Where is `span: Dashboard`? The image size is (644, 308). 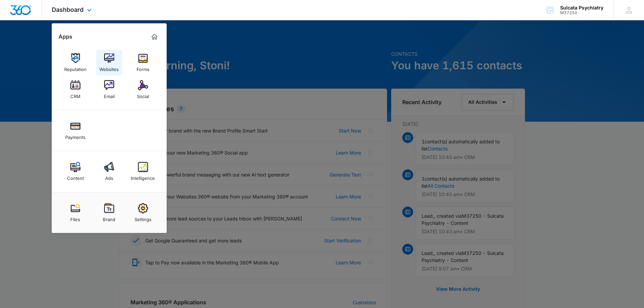 span: Dashboard is located at coordinates (68, 9).